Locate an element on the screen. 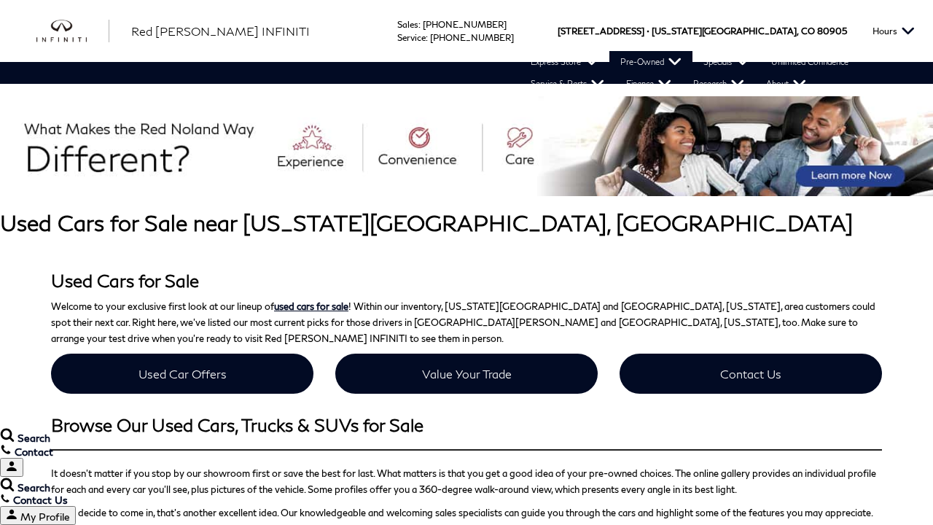 The height and width of the screenshot is (525, 933). span: Sales is located at coordinates (407, 24).